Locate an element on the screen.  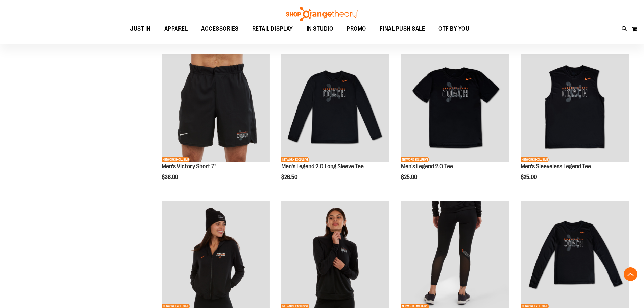
a: OTF BY YOU is located at coordinates (453, 29).